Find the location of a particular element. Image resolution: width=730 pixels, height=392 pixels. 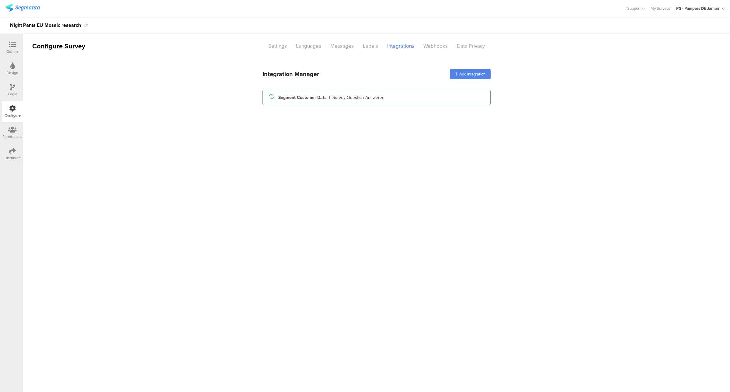

div: Distribute is located at coordinates (12, 158).